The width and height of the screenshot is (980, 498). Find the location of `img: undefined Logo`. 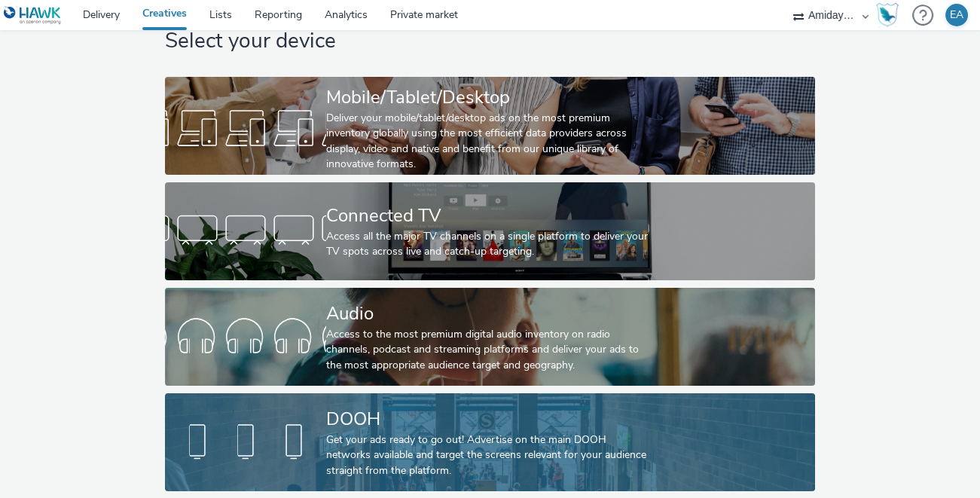

img: undefined Logo is located at coordinates (32, 15).